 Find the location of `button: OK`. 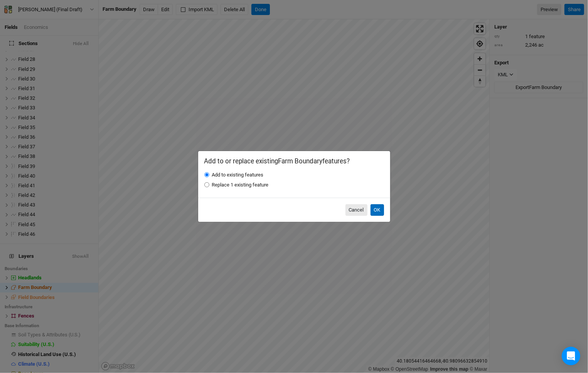

button: OK is located at coordinates (377, 210).